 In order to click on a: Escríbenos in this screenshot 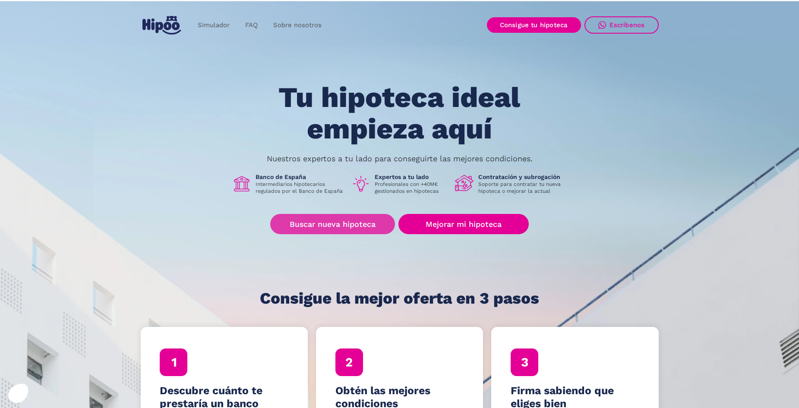, I will do `click(621, 25)`.